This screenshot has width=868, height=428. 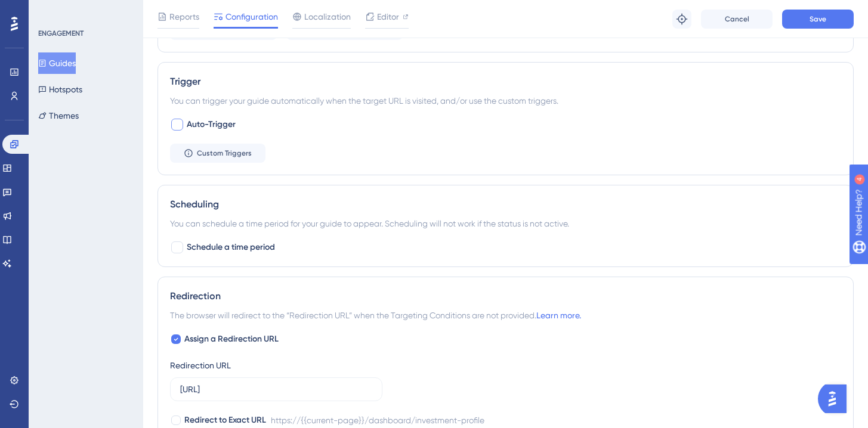 I want to click on button: Guides, so click(x=57, y=63).